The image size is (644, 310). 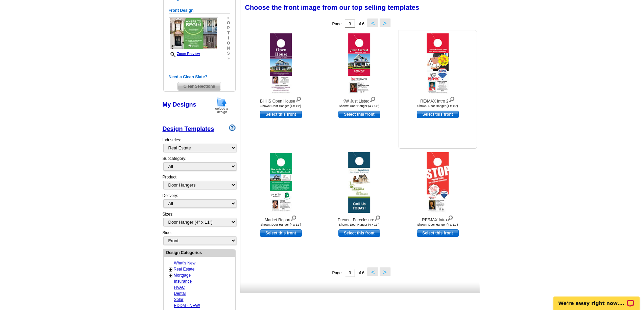 I want to click on h5: Front Design, so click(x=199, y=11).